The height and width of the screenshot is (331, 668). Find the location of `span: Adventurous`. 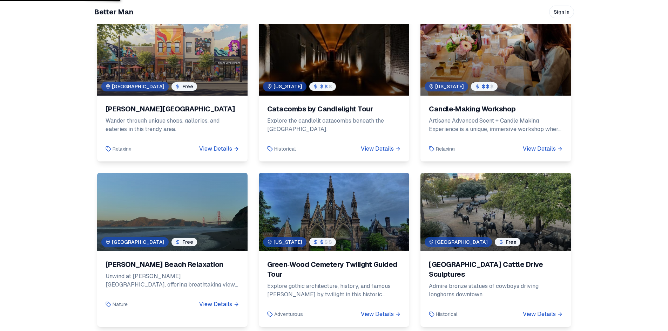

span: Adventurous is located at coordinates (288, 314).